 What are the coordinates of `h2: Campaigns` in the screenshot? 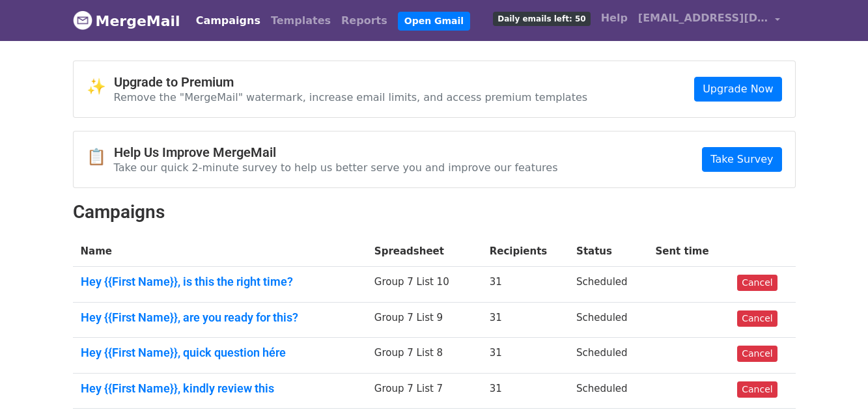 It's located at (434, 212).